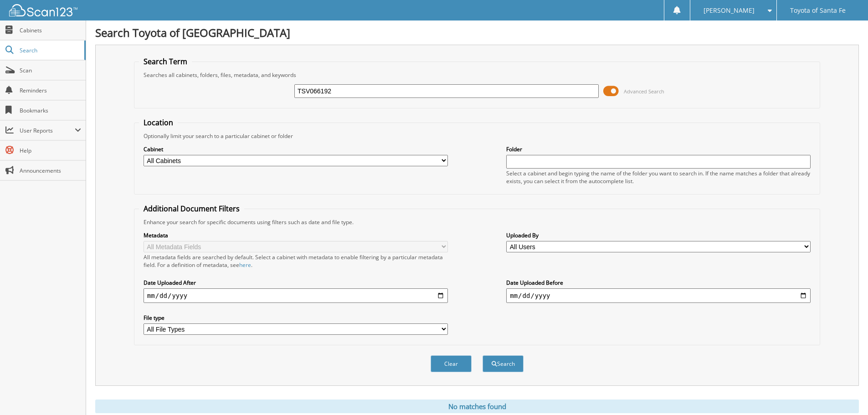 This screenshot has height=415, width=868. I want to click on legend: Search Term, so click(165, 61).